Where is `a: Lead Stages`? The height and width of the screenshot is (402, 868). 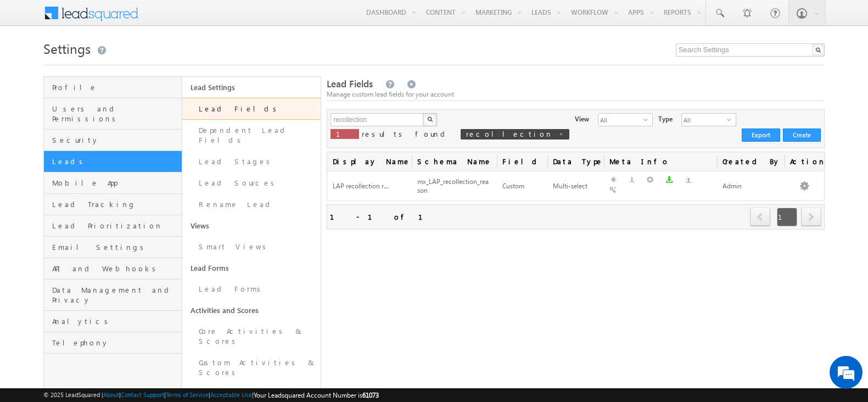 a: Lead Stages is located at coordinates (252, 161).